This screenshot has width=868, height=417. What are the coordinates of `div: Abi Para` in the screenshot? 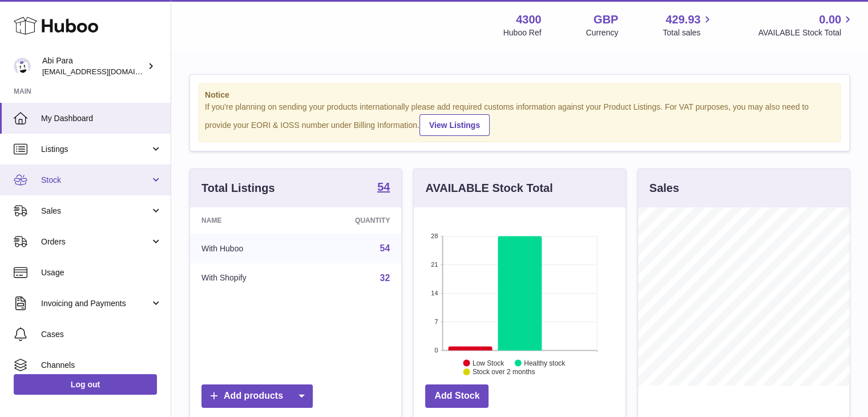 It's located at (94, 67).